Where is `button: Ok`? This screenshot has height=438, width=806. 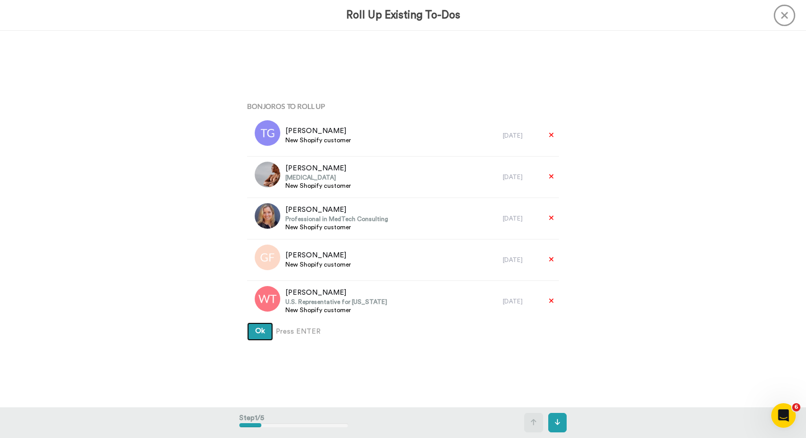 button: Ok is located at coordinates (260, 331).